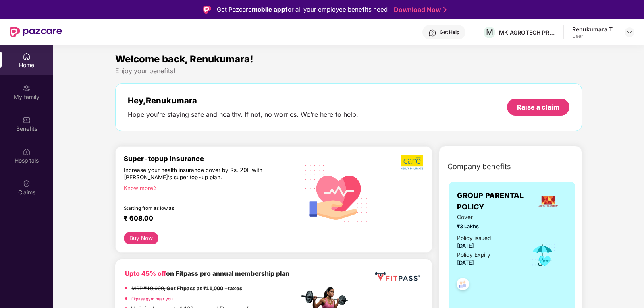 Image resolution: width=644 pixels, height=308 pixels. I want to click on div: Get Help, so click(449, 32).